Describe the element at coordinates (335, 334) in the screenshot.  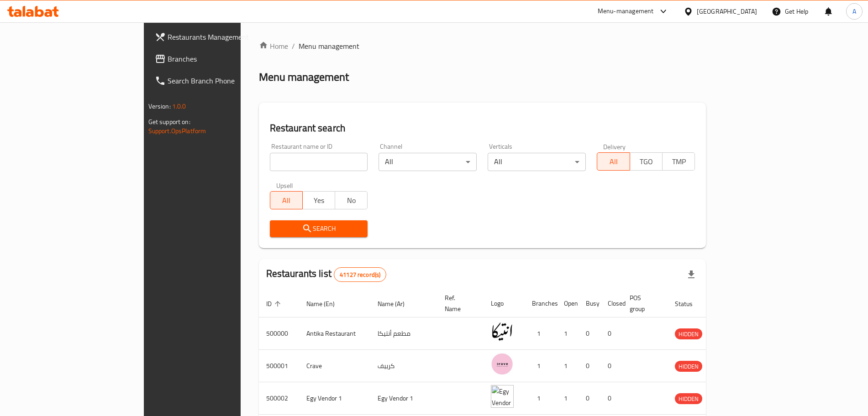
I see `td: Antika Restaurant` at that location.